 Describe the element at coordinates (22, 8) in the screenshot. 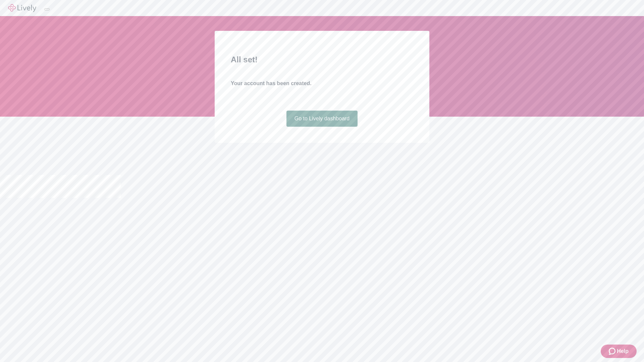

I see `img: Lively` at that location.